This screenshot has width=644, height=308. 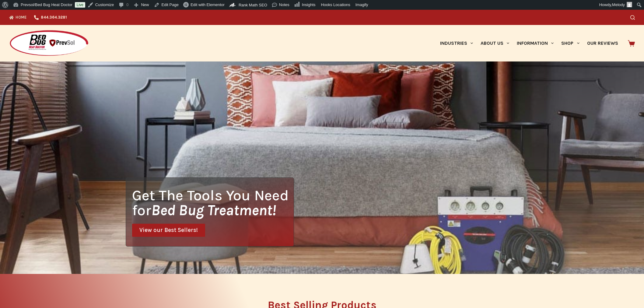 What do you see at coordinates (571, 43) in the screenshot?
I see `a: Shop` at bounding box center [571, 43].